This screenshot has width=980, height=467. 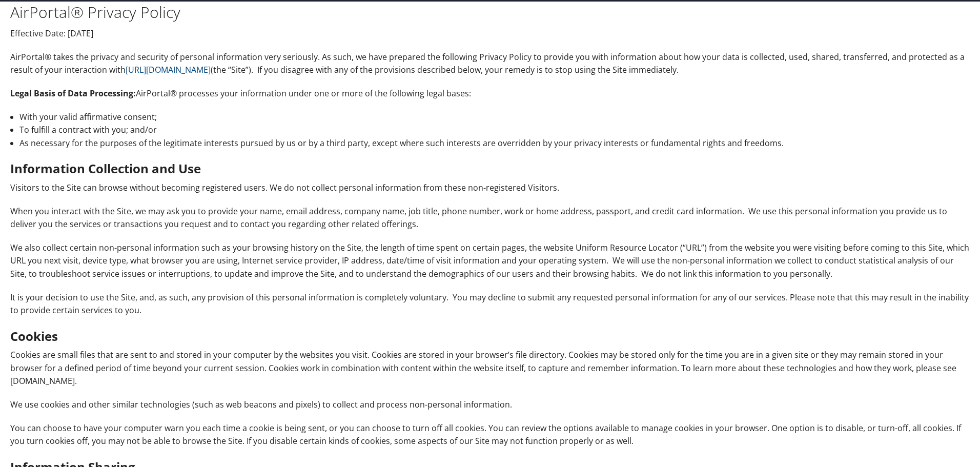 What do you see at coordinates (34, 335) in the screenshot?
I see `strong: Cookies` at bounding box center [34, 335].